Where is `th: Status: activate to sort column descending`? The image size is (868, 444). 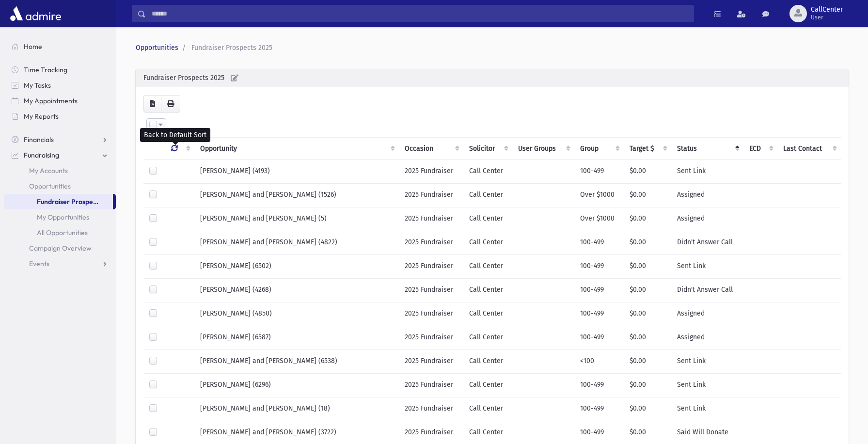 th: Status: activate to sort column descending is located at coordinates (707, 149).